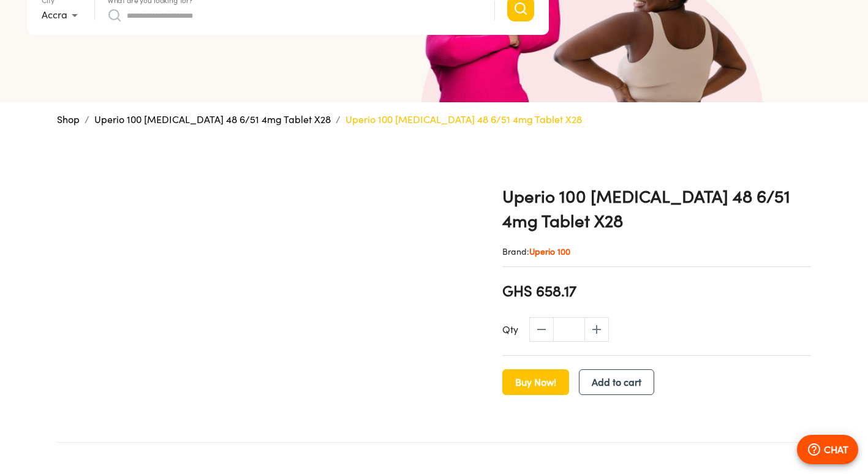 The height and width of the screenshot is (474, 868). Describe the element at coordinates (617, 382) in the screenshot. I see `span: Add to cart` at that location.